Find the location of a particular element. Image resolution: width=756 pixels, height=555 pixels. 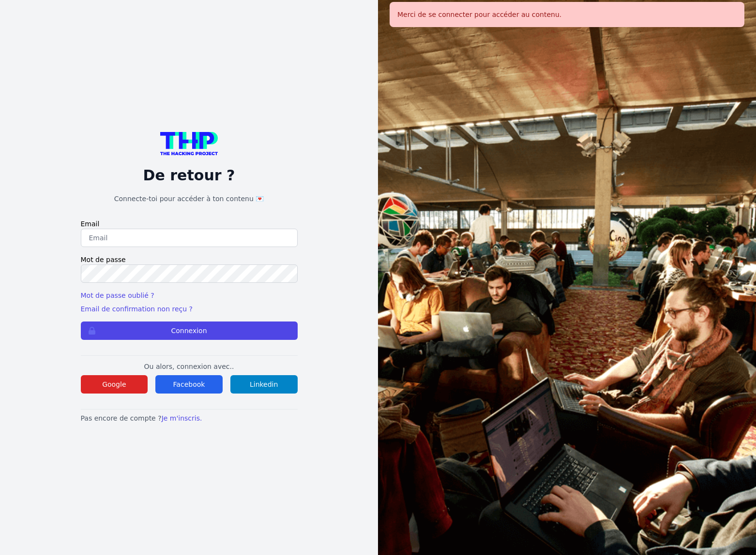

p: Pas encore de compte ? is located at coordinates (189, 418).